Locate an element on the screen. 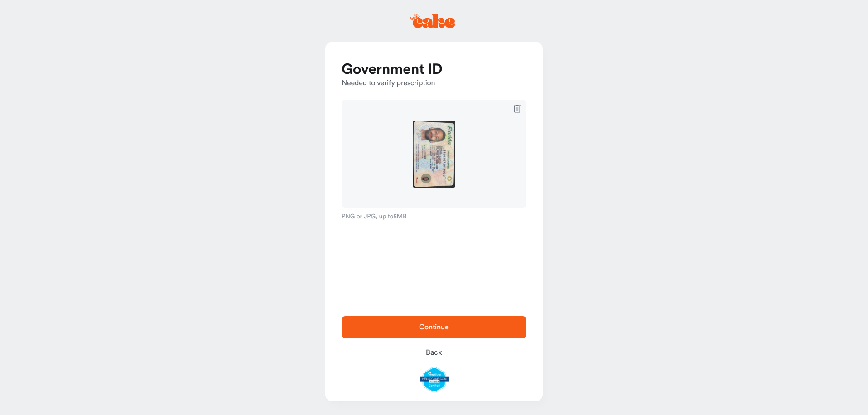 The image size is (868, 415). div: PNG or JPG, up to 5 MB is located at coordinates (434, 217).